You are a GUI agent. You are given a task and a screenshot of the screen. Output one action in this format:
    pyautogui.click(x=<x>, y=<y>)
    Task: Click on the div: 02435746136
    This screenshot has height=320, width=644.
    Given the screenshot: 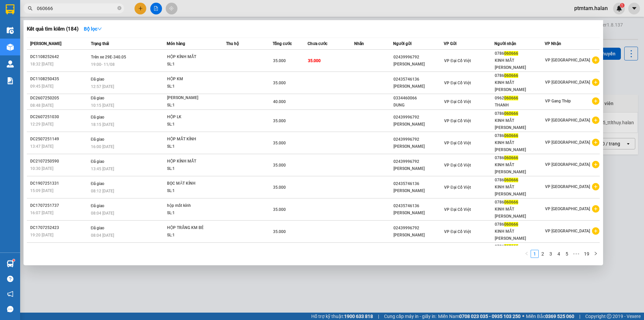 What is the action you would take?
    pyautogui.click(x=418, y=79)
    